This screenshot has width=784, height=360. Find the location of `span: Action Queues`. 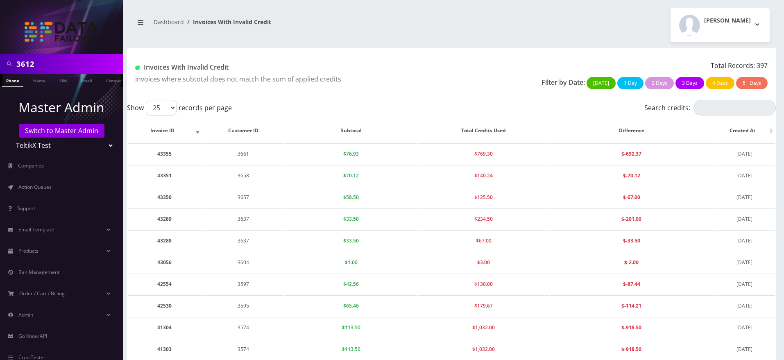

span: Action Queues is located at coordinates (35, 187).